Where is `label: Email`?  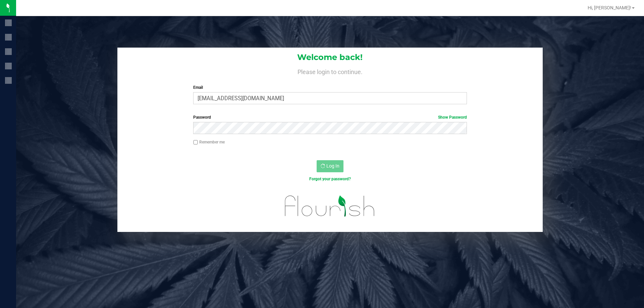
label: Email is located at coordinates (330, 88).